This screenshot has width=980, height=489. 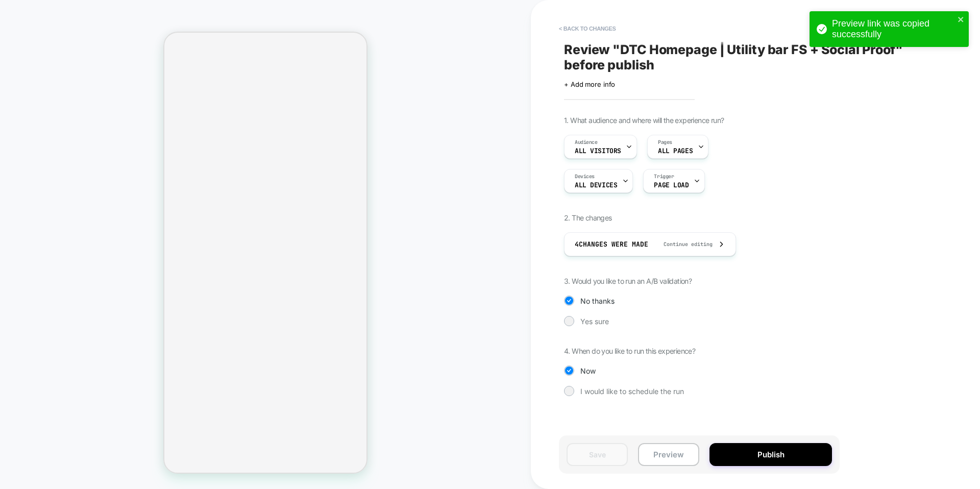 I want to click on span: I would like to schedule the run, so click(x=632, y=391).